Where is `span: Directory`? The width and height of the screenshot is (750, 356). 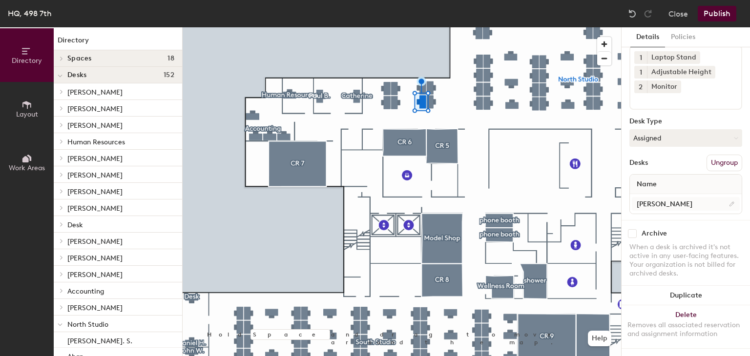 span: Directory is located at coordinates (27, 61).